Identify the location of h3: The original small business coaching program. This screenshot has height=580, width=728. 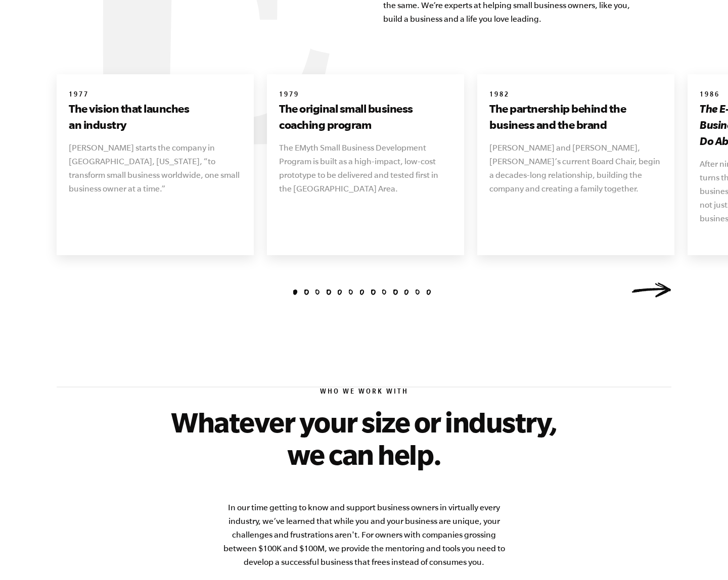
(365, 117).